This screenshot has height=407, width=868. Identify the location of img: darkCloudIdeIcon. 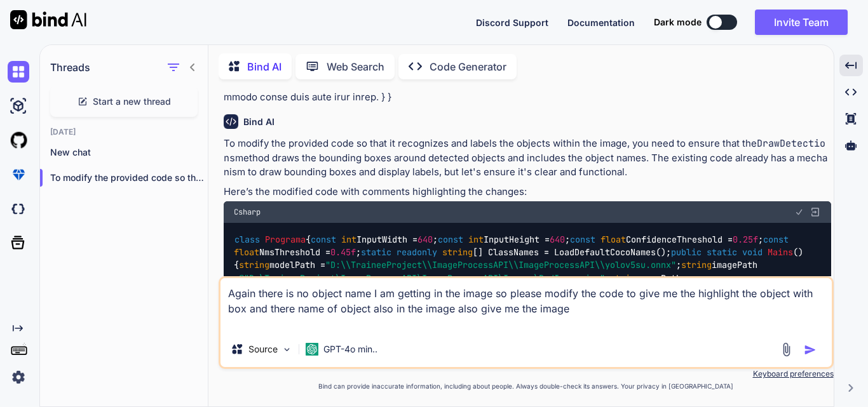
(19, 208).